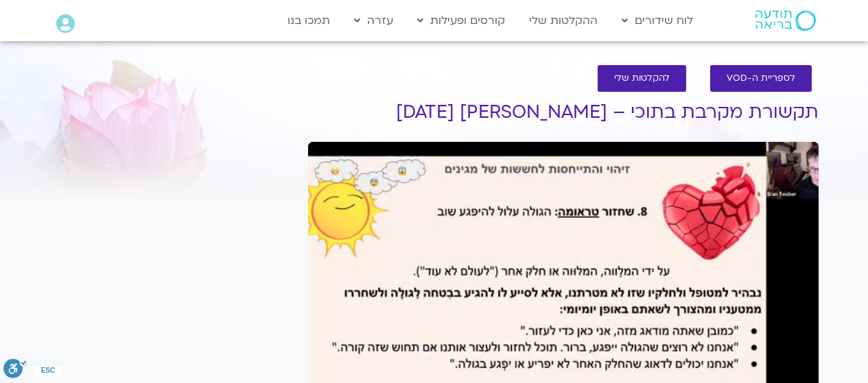 The width and height of the screenshot is (868, 383). What do you see at coordinates (641, 78) in the screenshot?
I see `span: להקלטות שלי` at bounding box center [641, 78].